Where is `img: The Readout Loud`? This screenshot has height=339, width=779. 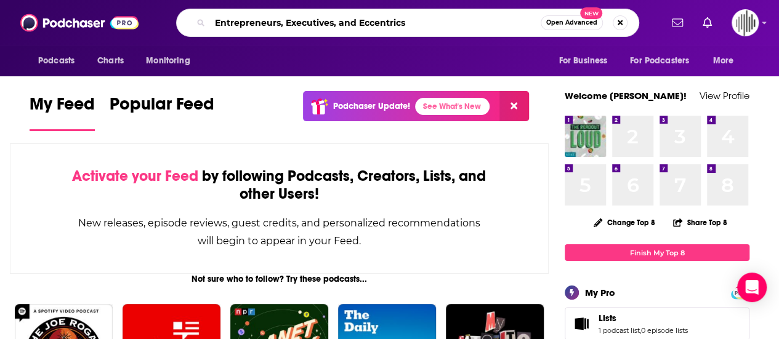 img: The Readout Loud is located at coordinates (585, 136).